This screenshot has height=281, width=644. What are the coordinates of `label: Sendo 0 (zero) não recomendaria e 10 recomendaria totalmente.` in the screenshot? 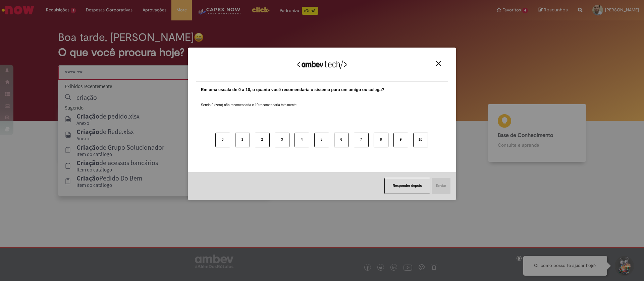 It's located at (249, 101).